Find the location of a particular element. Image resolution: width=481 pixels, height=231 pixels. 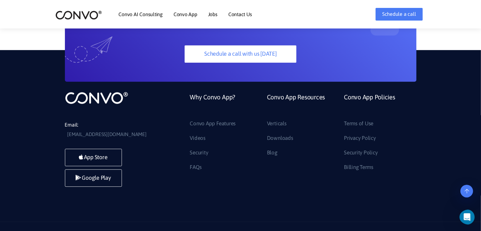

a: Billing Terms is located at coordinates (359, 168).